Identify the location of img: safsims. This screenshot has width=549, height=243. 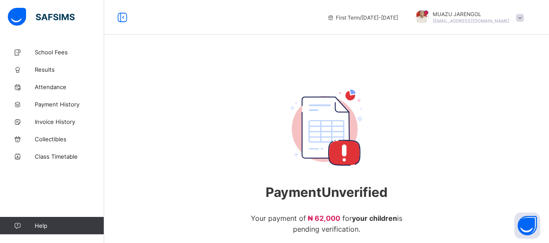
(41, 17).